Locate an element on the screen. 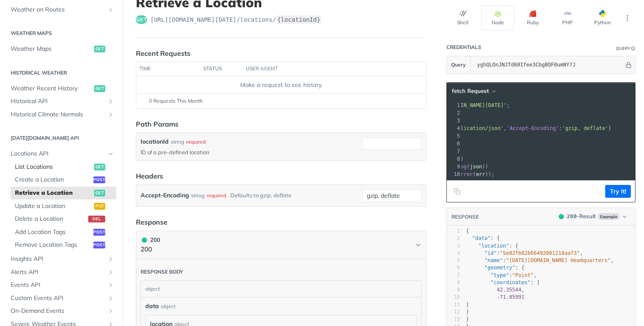 The width and height of the screenshot is (644, 326). button: Node is located at coordinates (497, 18).